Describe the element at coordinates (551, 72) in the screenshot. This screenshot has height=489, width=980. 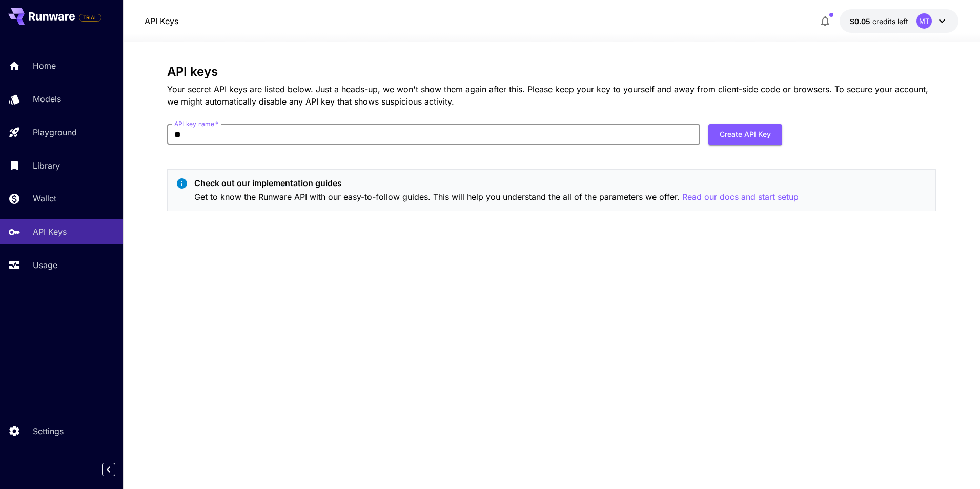
I see `h3: API keys` at that location.